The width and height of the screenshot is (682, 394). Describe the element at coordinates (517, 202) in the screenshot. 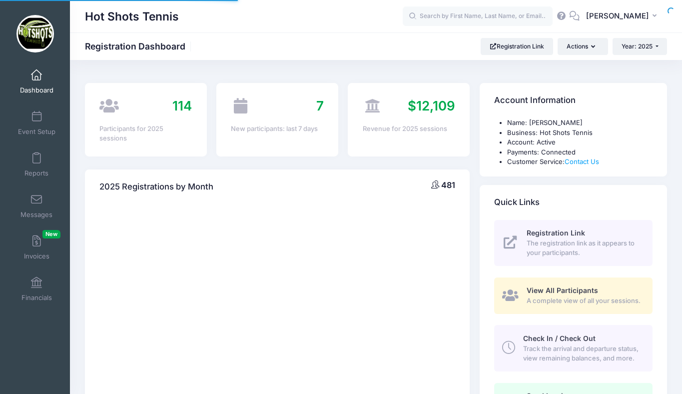

I see `h4: Quick Links` at that location.